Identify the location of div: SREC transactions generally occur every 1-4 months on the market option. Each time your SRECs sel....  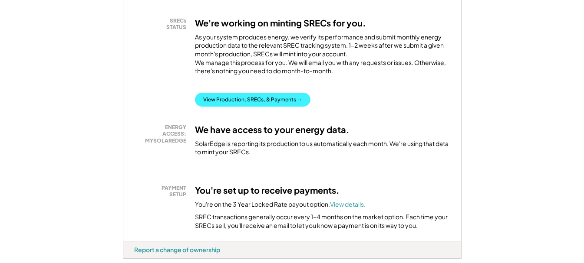
(322, 221).